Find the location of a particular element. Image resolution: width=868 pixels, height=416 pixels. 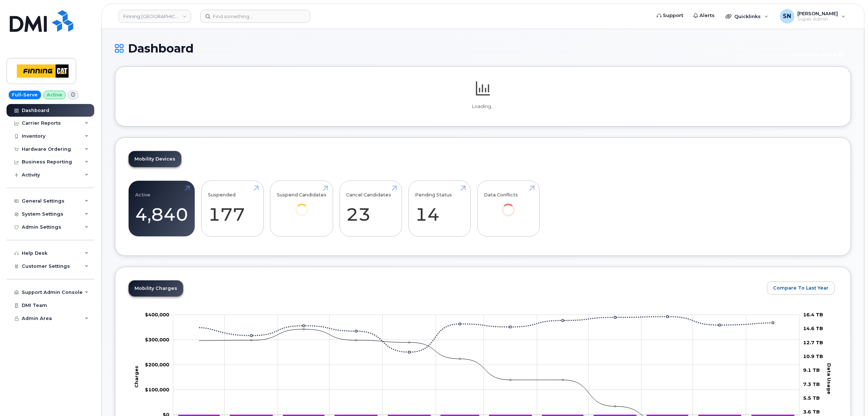

tspan: 16.4 TB is located at coordinates (813, 314).